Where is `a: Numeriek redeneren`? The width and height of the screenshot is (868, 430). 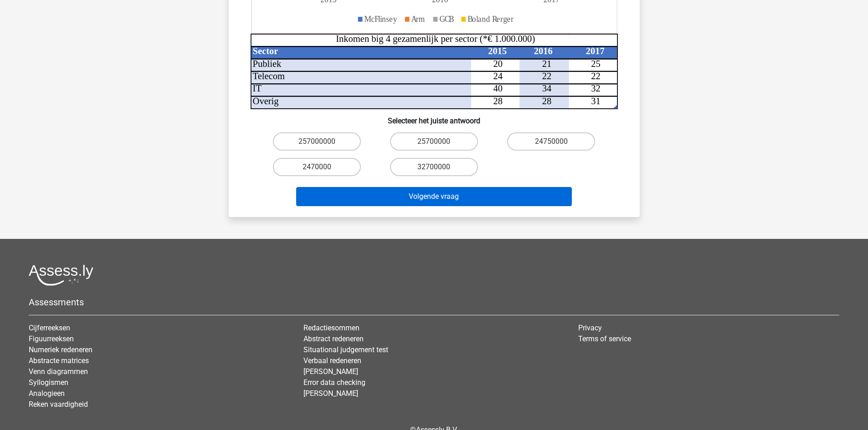
a: Numeriek redeneren is located at coordinates (61, 350).